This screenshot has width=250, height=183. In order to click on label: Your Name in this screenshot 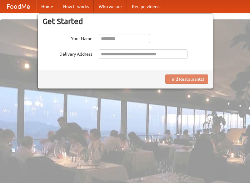, I will do `click(68, 38)`.